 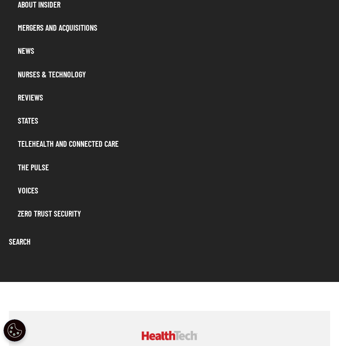 What do you see at coordinates (174, 144) in the screenshot?
I see `a: Telehealth and Connected Care` at bounding box center [174, 144].